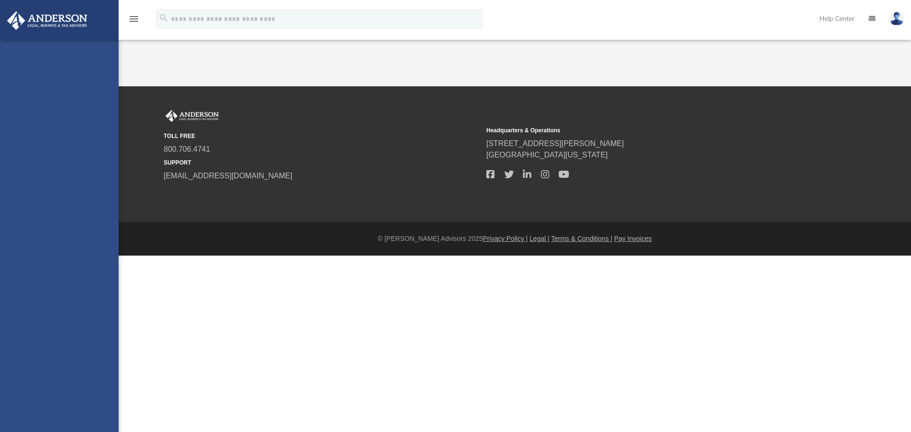  What do you see at coordinates (134, 19) in the screenshot?
I see `i: menu` at bounding box center [134, 19].